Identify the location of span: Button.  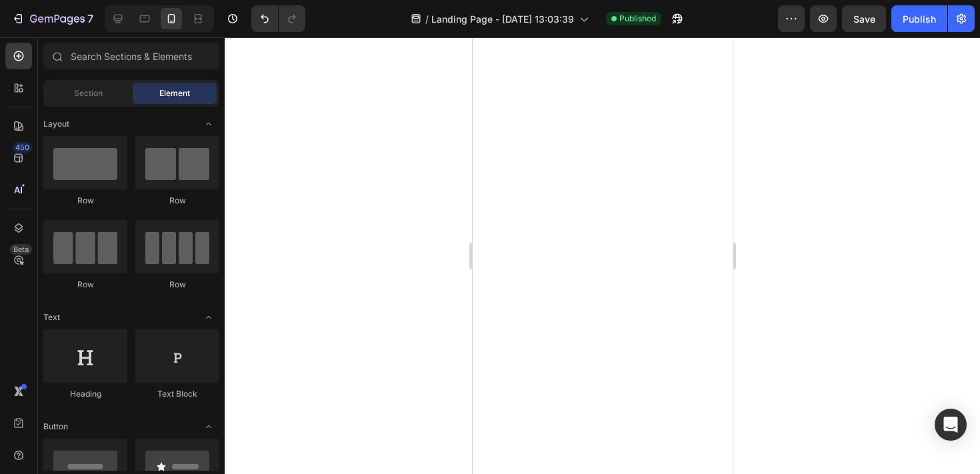
(55, 427).